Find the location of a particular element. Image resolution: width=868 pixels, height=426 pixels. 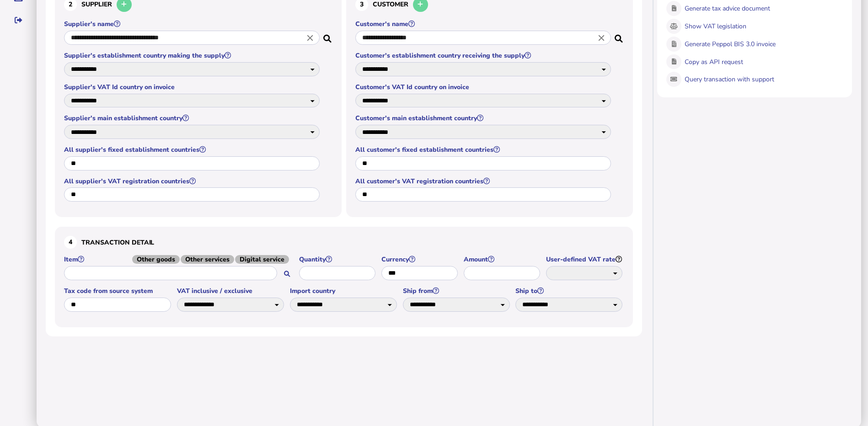

label: Customer's VAT Id country on invoice is located at coordinates (484, 87).